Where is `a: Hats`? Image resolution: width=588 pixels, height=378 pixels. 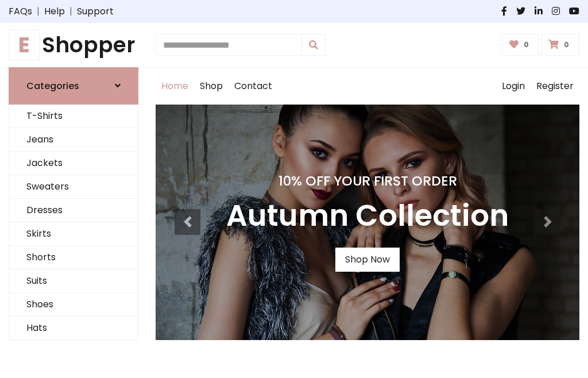
a: Hats is located at coordinates (74, 328).